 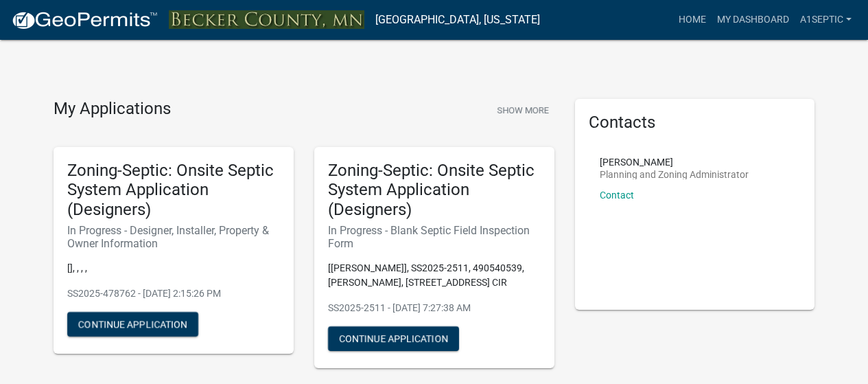 I want to click on button: Show More, so click(x=523, y=110).